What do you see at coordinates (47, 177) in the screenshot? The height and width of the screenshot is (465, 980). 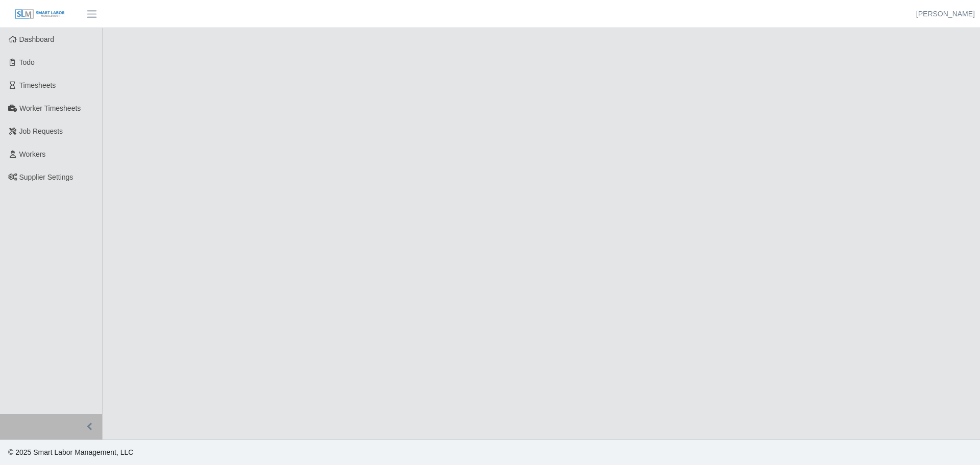 I see `span: Supplier Settings` at bounding box center [47, 177].